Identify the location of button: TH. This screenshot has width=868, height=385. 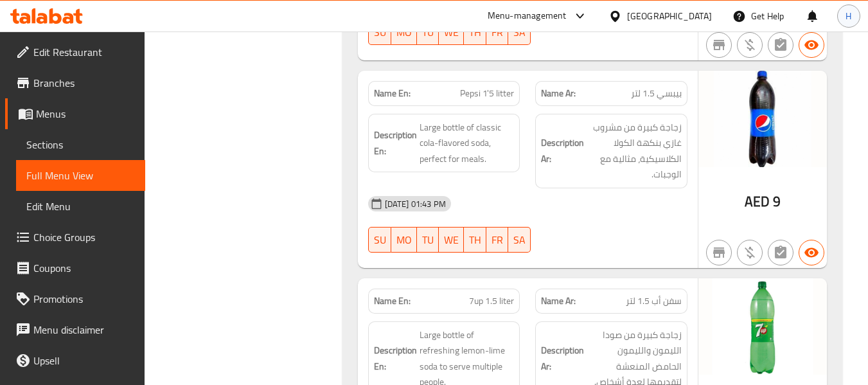
(475, 240).